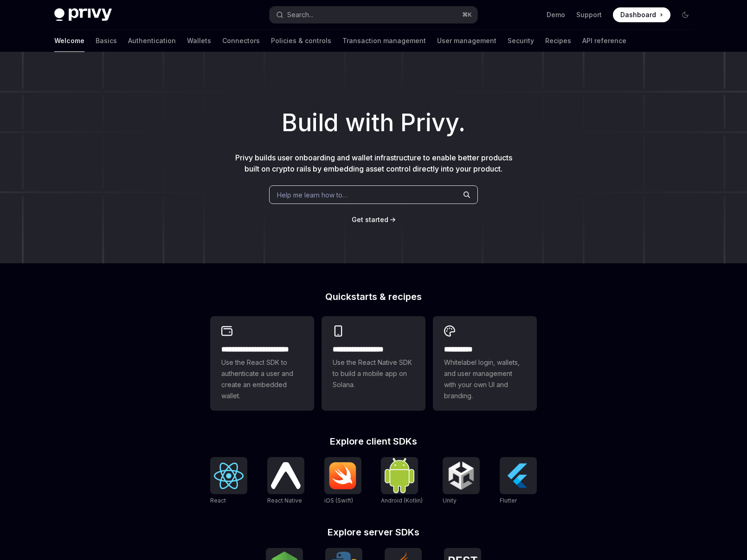 Image resolution: width=747 pixels, height=560 pixels. Describe the element at coordinates (370, 219) in the screenshot. I see `a: Get started` at that location.